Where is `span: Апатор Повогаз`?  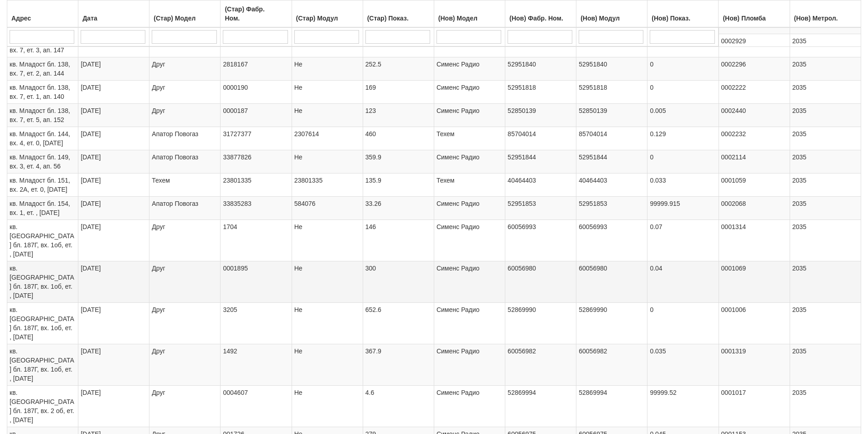 span: Апатор Повогаз is located at coordinates (175, 204).